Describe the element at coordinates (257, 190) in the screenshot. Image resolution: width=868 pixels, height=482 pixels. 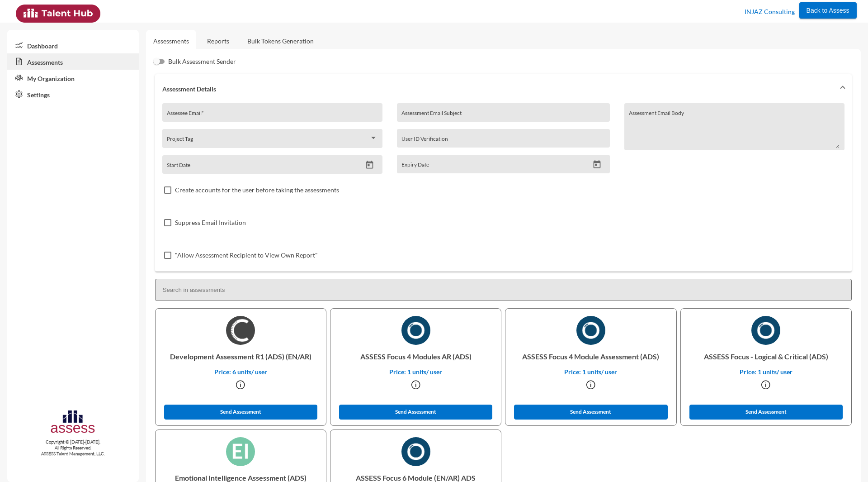
I see `span: Create accounts for the user before taking the assessments` at that location.